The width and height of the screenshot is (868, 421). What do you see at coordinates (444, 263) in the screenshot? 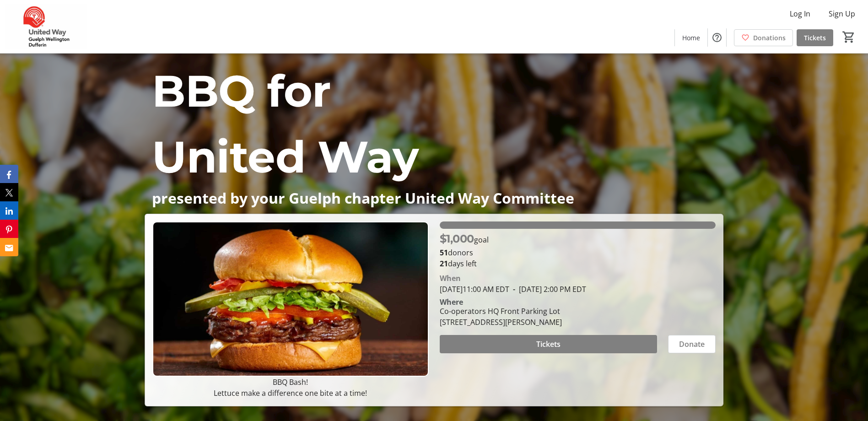
I see `span: 21` at bounding box center [444, 263].